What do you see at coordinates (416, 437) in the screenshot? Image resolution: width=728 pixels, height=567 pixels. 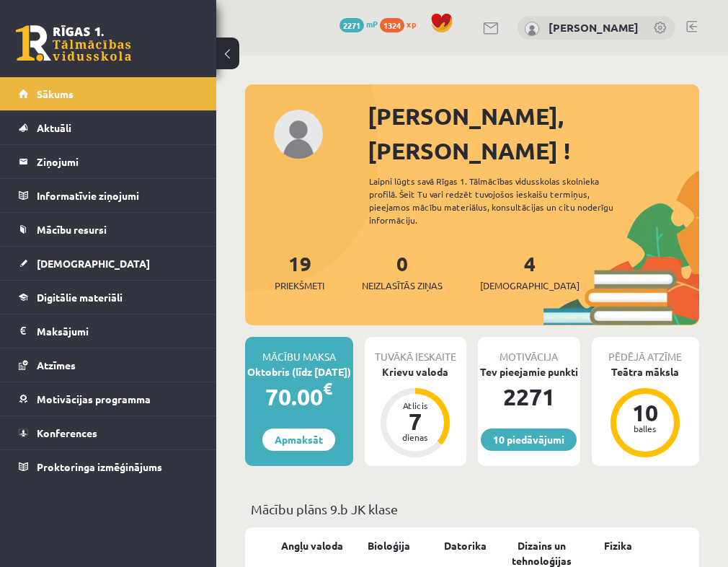 I see `div: dienas` at bounding box center [416, 437].